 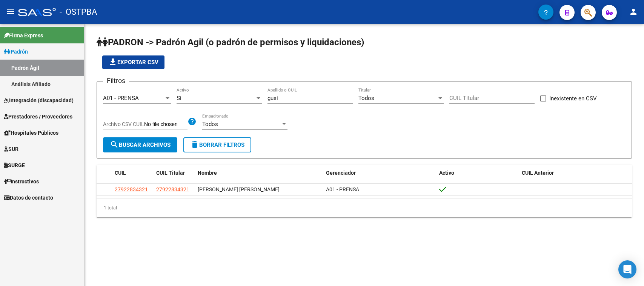 What do you see at coordinates (14, 165) in the screenshot?
I see `span: SURGE` at bounding box center [14, 165].